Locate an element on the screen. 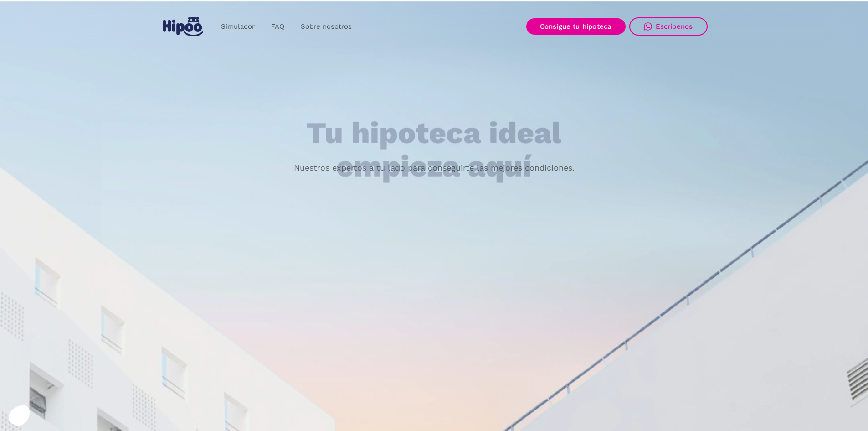 The height and width of the screenshot is (431, 868). a: Consigue tu hipoteca is located at coordinates (576, 26).